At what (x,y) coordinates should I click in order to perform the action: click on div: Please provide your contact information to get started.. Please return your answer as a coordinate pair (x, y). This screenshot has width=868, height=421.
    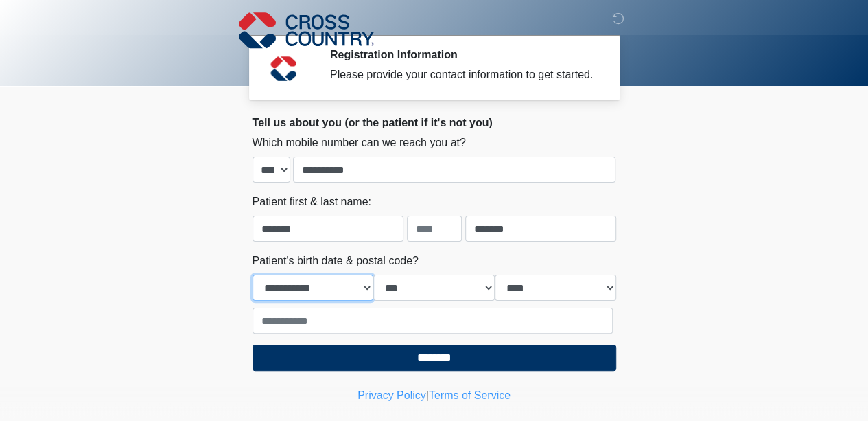
    Looking at the image, I should click on (462, 75).